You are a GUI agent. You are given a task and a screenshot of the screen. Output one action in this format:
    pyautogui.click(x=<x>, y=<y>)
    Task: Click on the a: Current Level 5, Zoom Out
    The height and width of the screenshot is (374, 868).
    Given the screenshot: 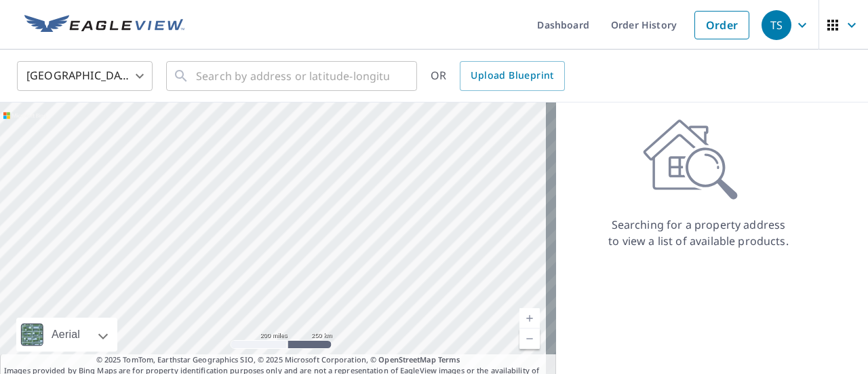 What is the action you would take?
    pyautogui.click(x=530, y=339)
    